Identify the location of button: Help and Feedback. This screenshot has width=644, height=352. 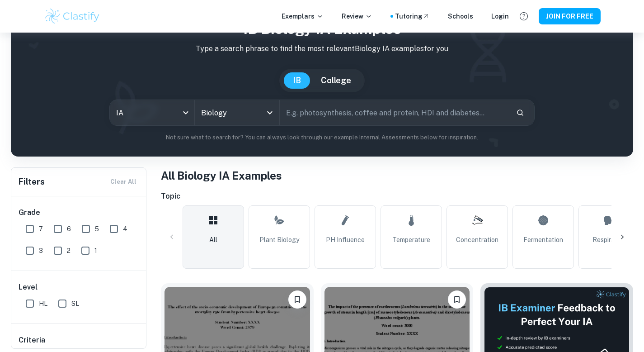
(524, 16).